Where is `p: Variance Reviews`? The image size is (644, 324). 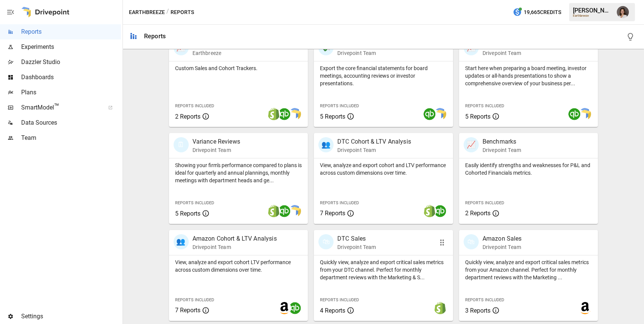 p: Variance Reviews is located at coordinates (216, 142).